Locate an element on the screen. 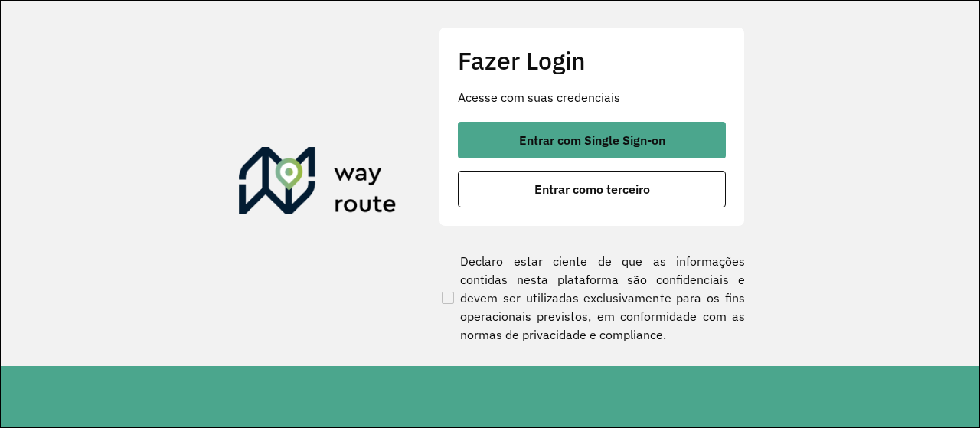 The image size is (980, 428). p: Acesse com suas credenciais is located at coordinates (592, 97).